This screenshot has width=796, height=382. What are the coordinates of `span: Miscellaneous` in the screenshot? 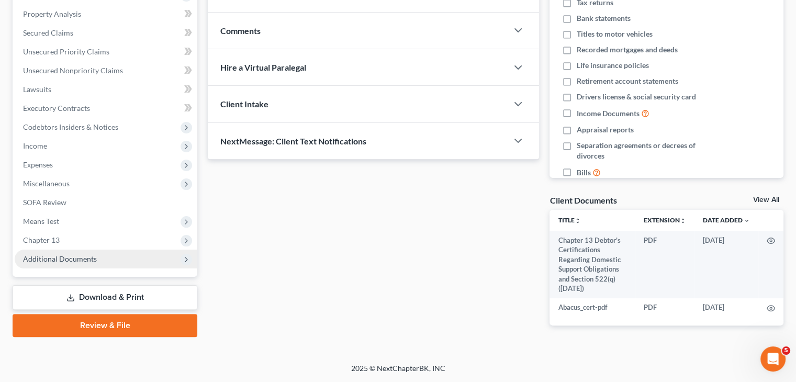 It's located at (46, 183).